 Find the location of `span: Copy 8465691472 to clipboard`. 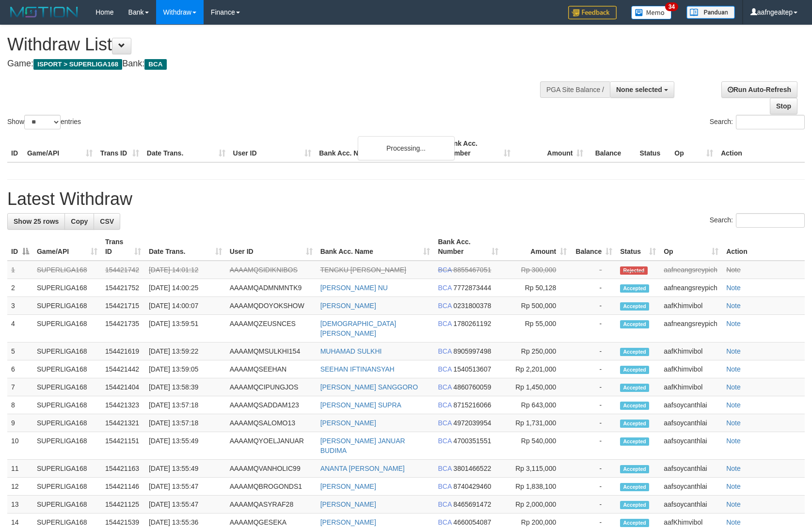

span: Copy 8465691472 to clipboard is located at coordinates (472, 505).